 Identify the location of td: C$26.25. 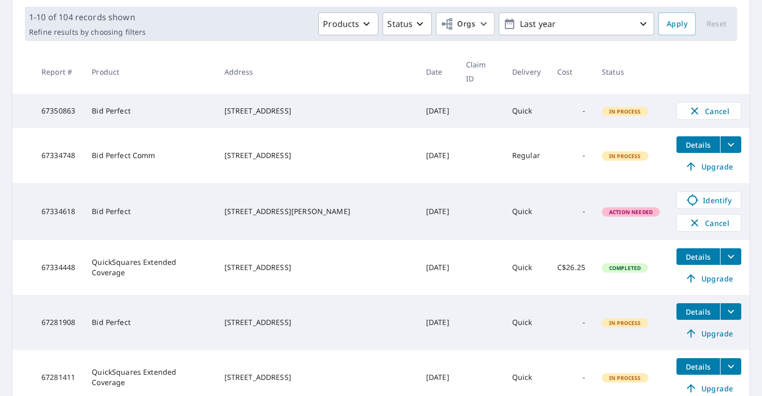
(572, 268).